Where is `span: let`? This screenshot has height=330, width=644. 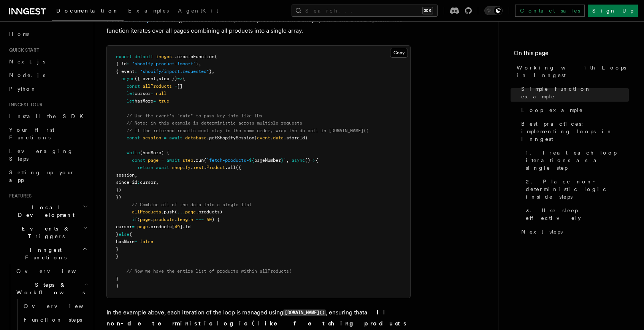
span: let is located at coordinates (130, 93).